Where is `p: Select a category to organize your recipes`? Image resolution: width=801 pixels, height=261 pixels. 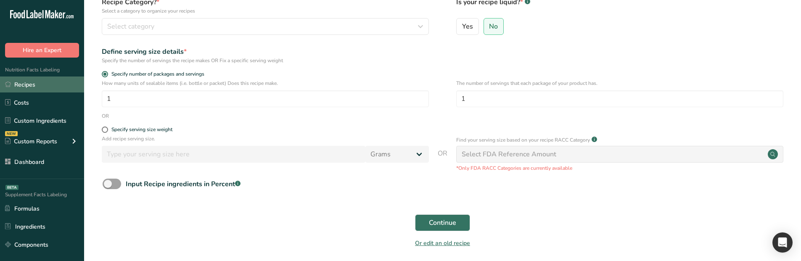
p: Select a category to organize your recipes is located at coordinates (265, 11).